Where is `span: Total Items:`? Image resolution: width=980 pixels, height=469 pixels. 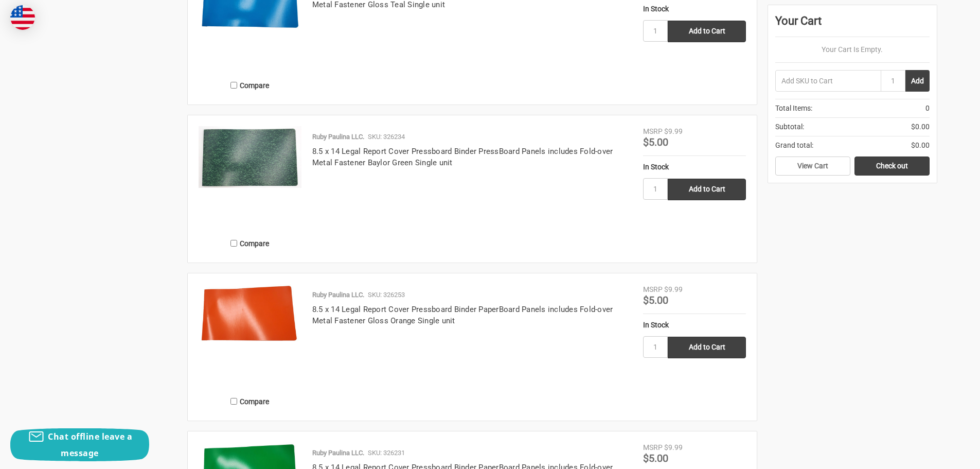 span: Total Items: is located at coordinates (794, 108).